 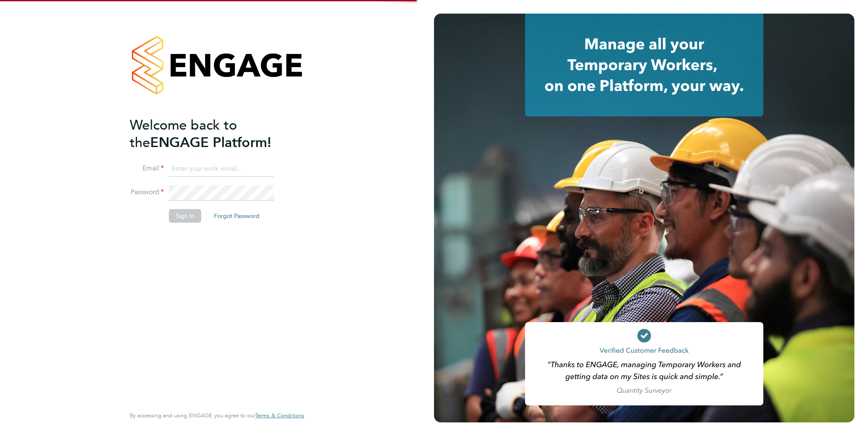 What do you see at coordinates (279, 416) in the screenshot?
I see `span: Terms & Conditions` at bounding box center [279, 416].